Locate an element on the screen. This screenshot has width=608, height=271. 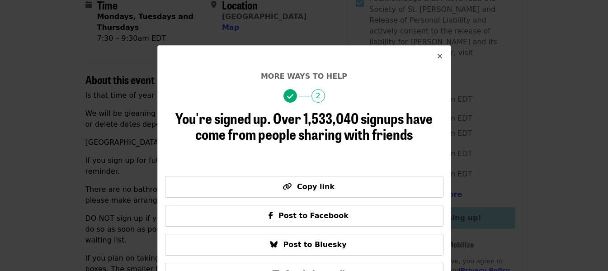
span: Copy link is located at coordinates (315, 186).